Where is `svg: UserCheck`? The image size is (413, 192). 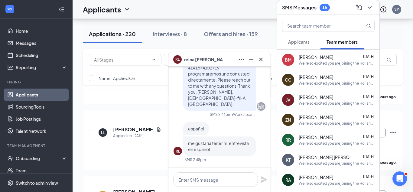 svg: UserCheck is located at coordinates (10, 158).